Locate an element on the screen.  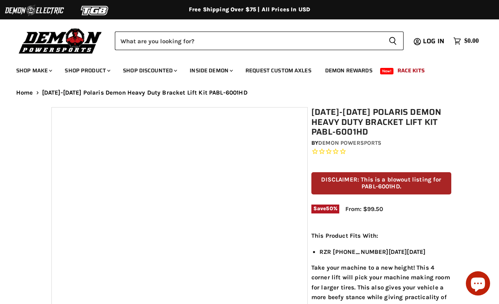
a: Demon Rewards is located at coordinates (349, 70).